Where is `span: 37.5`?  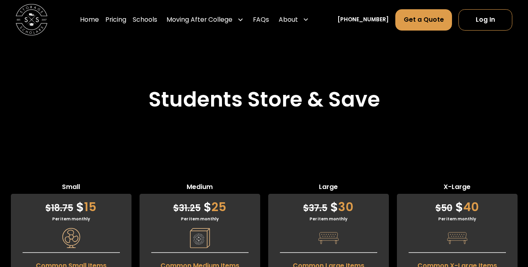
span: 37.5 is located at coordinates (315, 208).